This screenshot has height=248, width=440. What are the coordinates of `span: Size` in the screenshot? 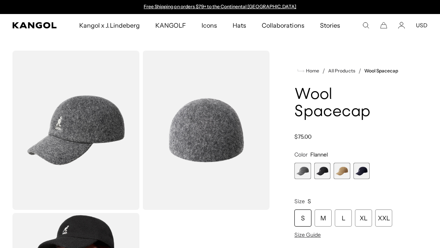 It's located at (300, 201).